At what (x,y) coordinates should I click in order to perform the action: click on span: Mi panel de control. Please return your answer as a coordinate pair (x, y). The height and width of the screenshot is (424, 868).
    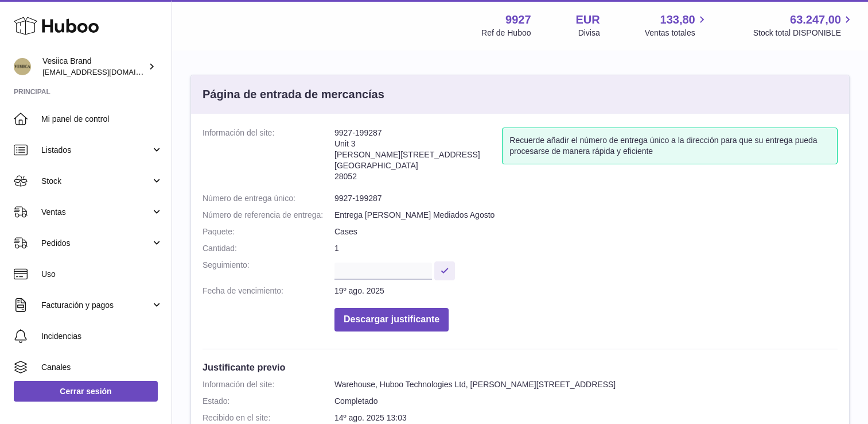
    Looking at the image, I should click on (102, 119).